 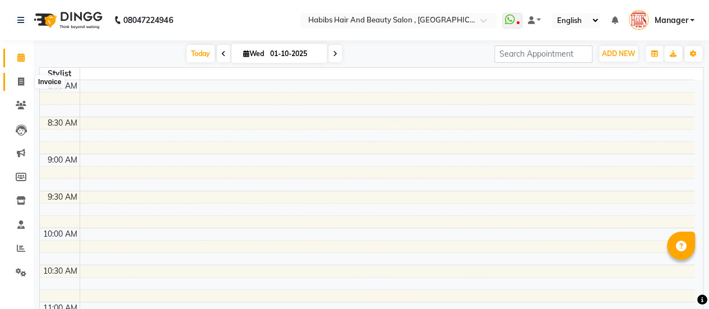 What do you see at coordinates (618, 54) in the screenshot?
I see `button: ADD NEW` at bounding box center [618, 54].